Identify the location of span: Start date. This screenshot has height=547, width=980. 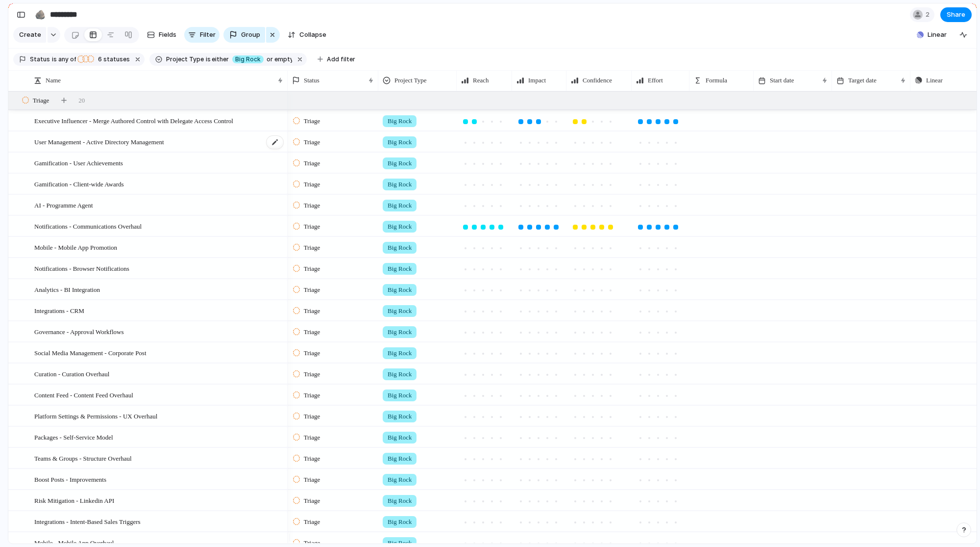
(781, 80).